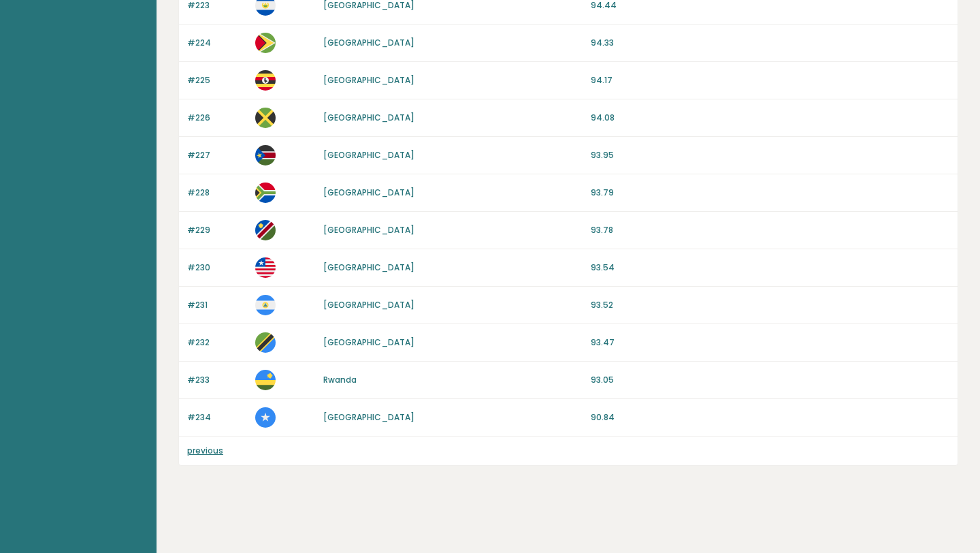 This screenshot has width=980, height=553. I want to click on p: 93.79, so click(770, 193).